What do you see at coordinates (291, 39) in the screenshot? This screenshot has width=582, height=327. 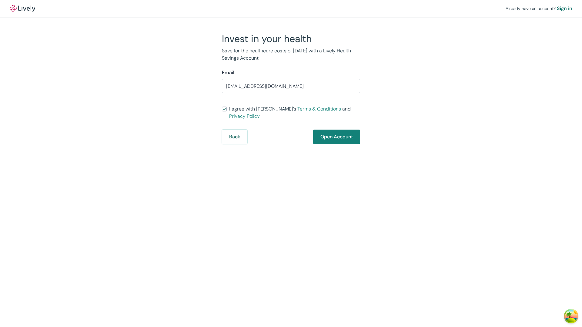 I see `h2: Invest in your health` at bounding box center [291, 39].